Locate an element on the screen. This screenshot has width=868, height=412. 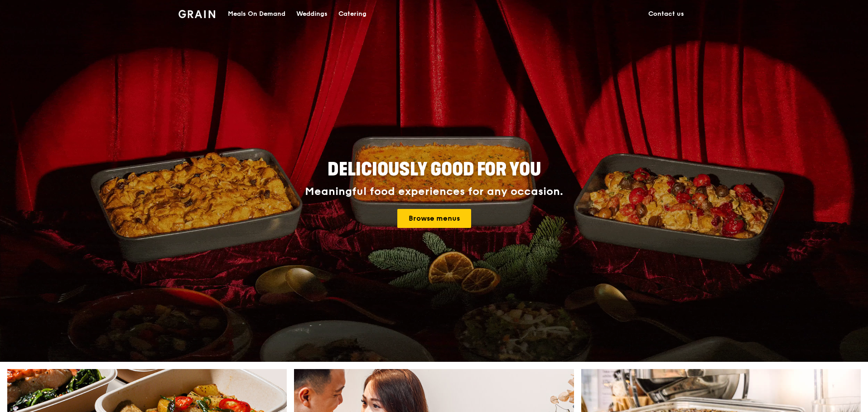
div: Weddings is located at coordinates (312, 14).